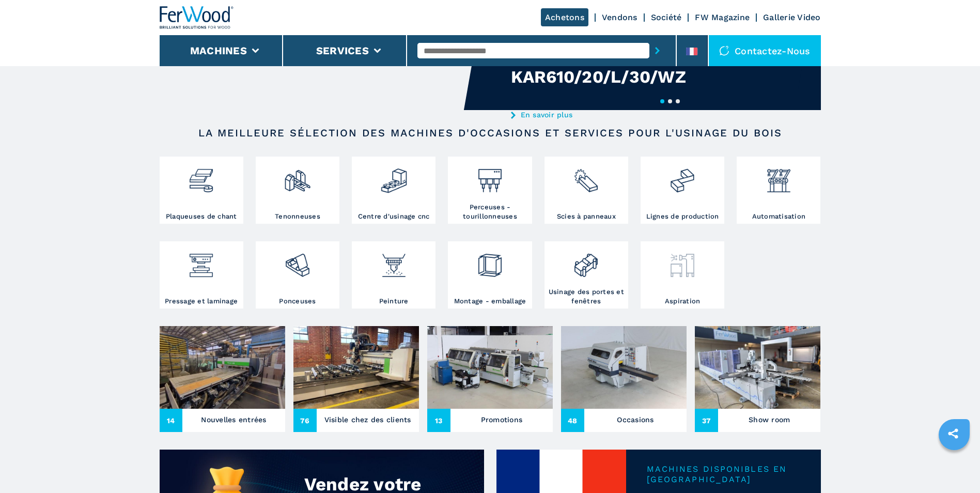 This screenshot has width=980, height=493. Describe the element at coordinates (706, 420) in the screenshot. I see `span: 37` at that location.